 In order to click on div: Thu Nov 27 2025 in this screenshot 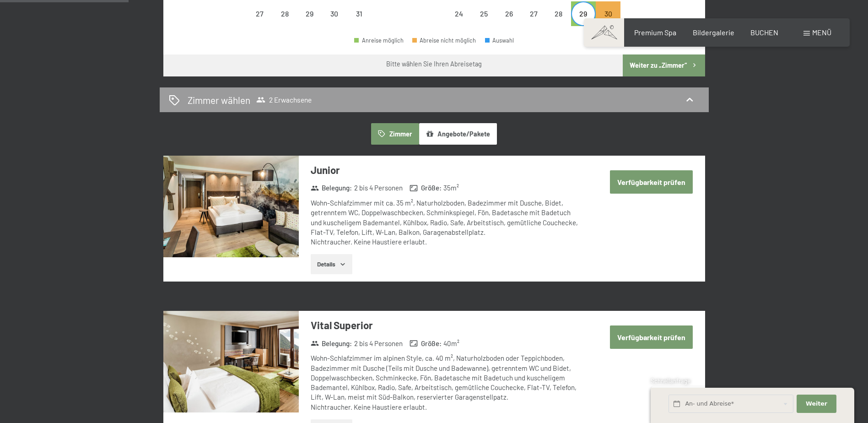, I will do `click(534, 13)`.